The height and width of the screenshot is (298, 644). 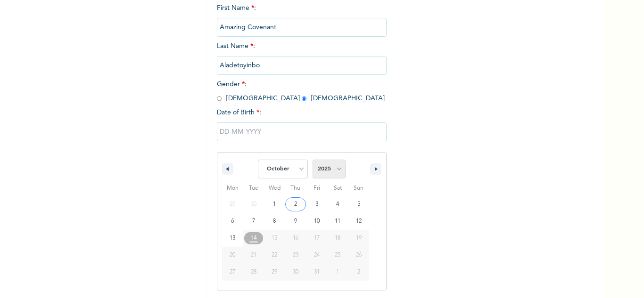 What do you see at coordinates (274, 239) in the screenshot?
I see `span: 15` at bounding box center [274, 239].